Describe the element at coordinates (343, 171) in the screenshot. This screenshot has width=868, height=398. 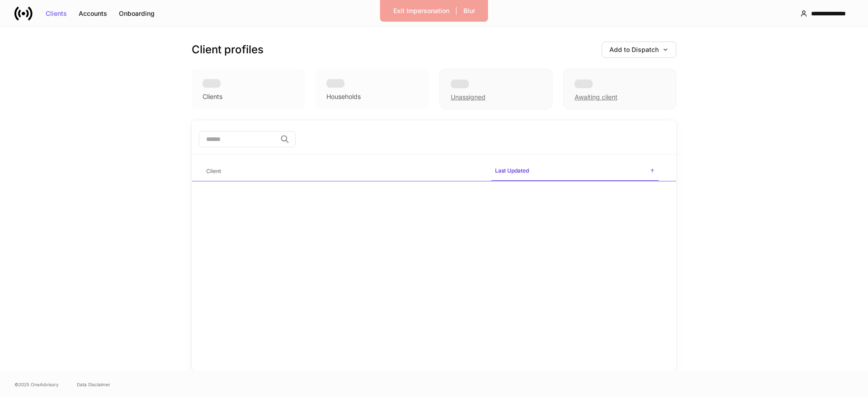
I see `span: Client` at that location.